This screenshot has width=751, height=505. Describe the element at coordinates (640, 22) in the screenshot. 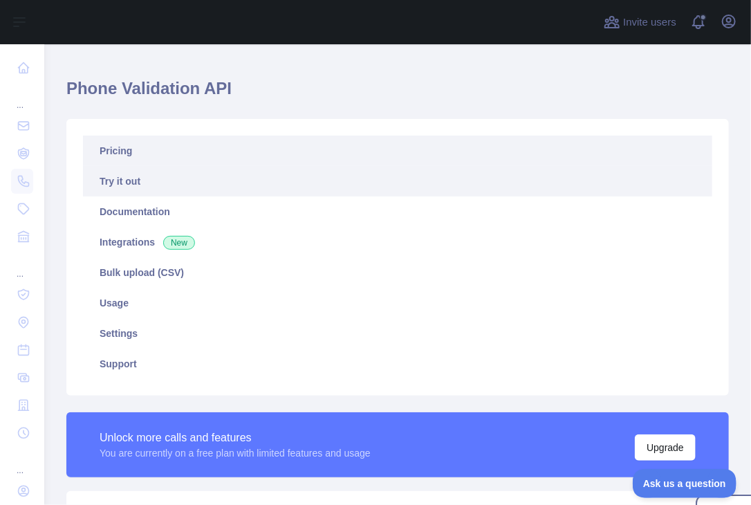

I see `button: Invite users` at that location.